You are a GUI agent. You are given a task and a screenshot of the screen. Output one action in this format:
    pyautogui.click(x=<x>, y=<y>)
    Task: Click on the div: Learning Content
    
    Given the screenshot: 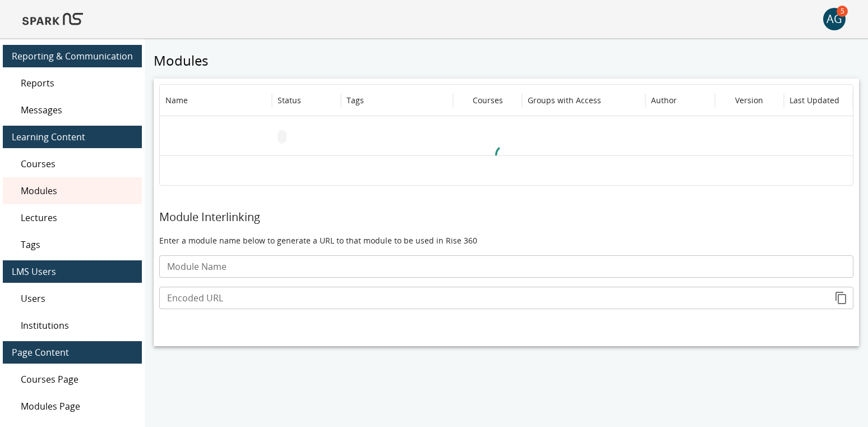 What is the action you would take?
    pyautogui.click(x=72, y=137)
    